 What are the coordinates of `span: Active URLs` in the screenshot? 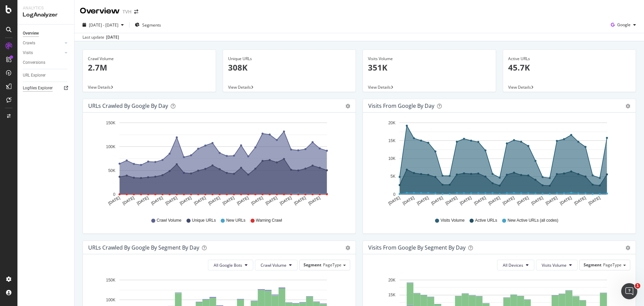 It's located at (486, 220).